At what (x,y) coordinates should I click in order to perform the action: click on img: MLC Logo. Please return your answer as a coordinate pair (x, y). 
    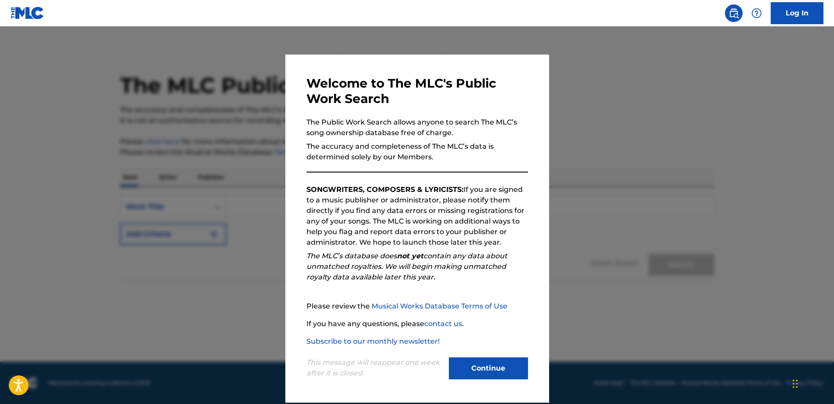
    Looking at the image, I should click on (27, 13).